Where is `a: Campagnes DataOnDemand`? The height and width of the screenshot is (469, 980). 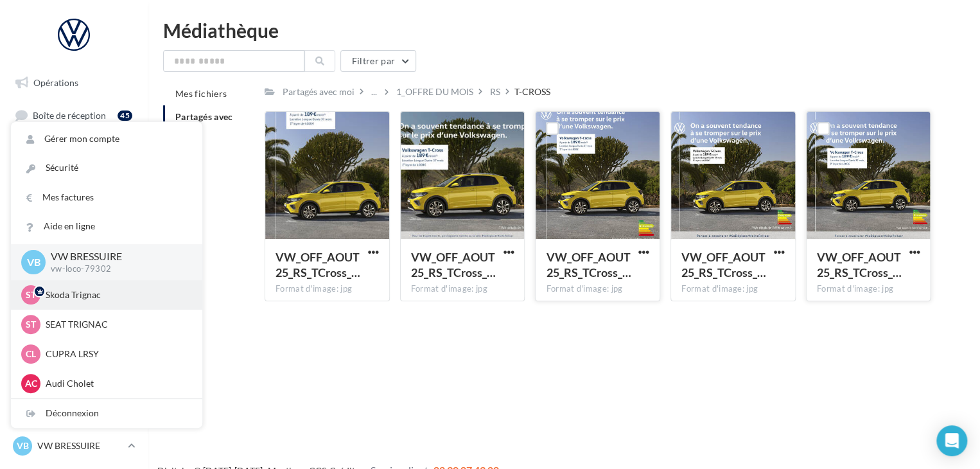 a: Campagnes DataOnDemand is located at coordinates (74, 355).